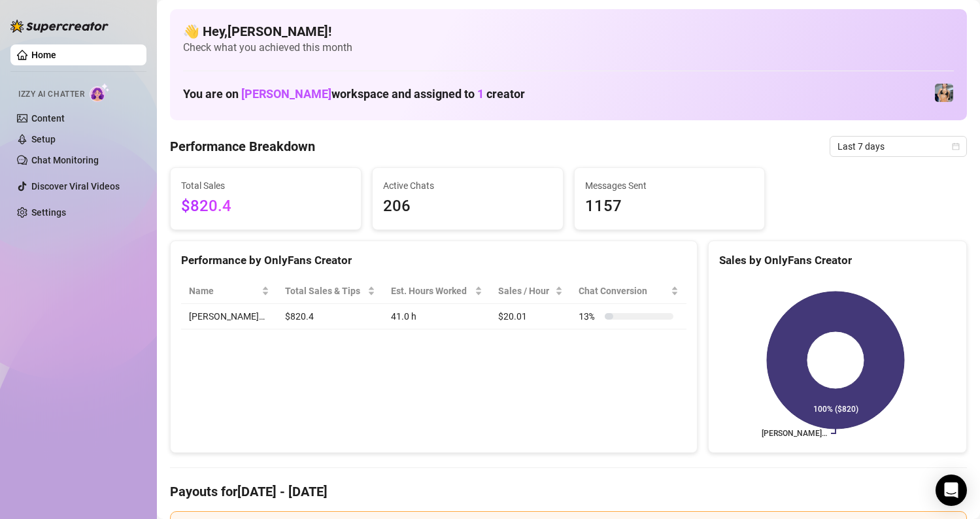  What do you see at coordinates (243, 146) in the screenshot?
I see `h4: Performance Breakdown` at bounding box center [243, 146].